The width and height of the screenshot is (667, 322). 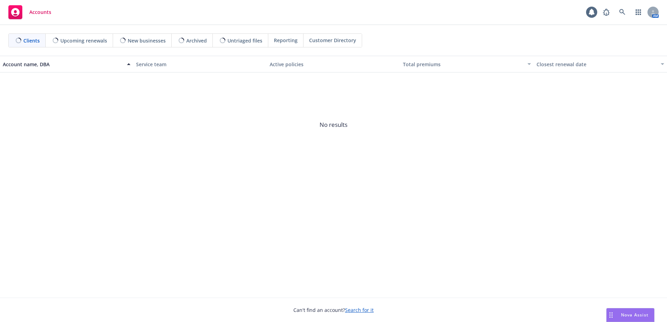 What do you see at coordinates (147, 40) in the screenshot?
I see `span: New businesses` at bounding box center [147, 40].